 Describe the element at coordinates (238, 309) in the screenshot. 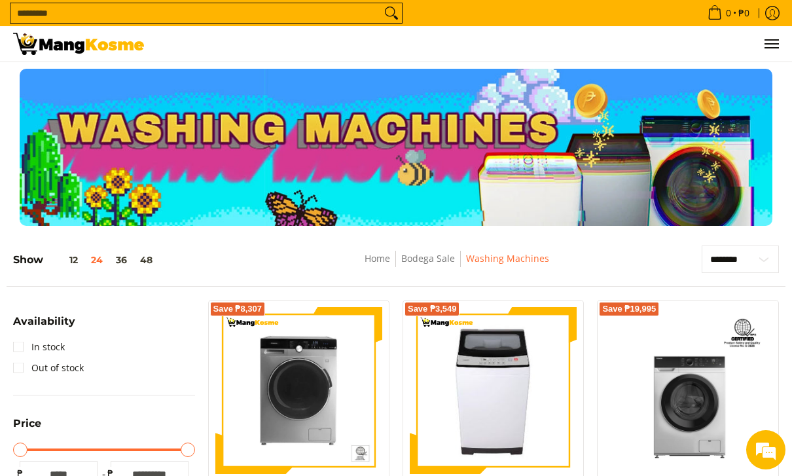

I see `span: Save ₱8,307` at that location.